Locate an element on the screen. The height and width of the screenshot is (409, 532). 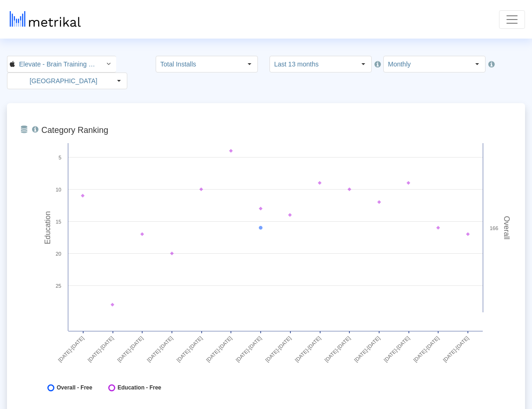
text: 25 is located at coordinates (59, 286).